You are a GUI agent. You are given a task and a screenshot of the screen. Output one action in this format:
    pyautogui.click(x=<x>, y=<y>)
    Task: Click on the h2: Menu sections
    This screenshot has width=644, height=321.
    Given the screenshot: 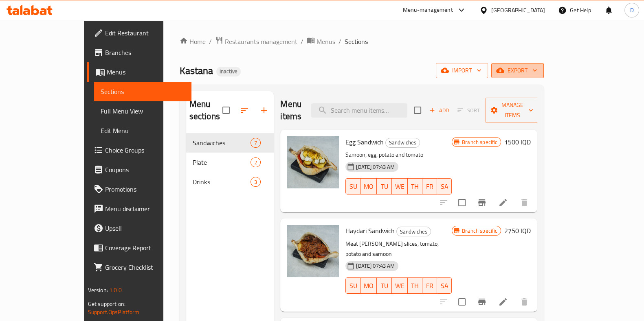 What is the action you would take?
    pyautogui.click(x=206, y=110)
    